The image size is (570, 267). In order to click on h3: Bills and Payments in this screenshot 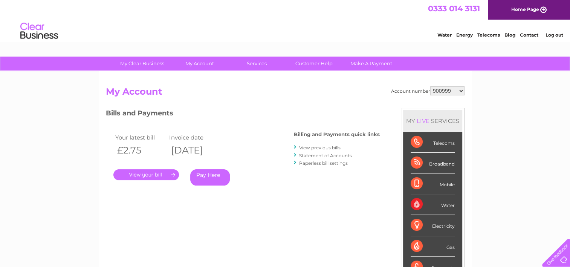, I will do `click(243, 114)`.